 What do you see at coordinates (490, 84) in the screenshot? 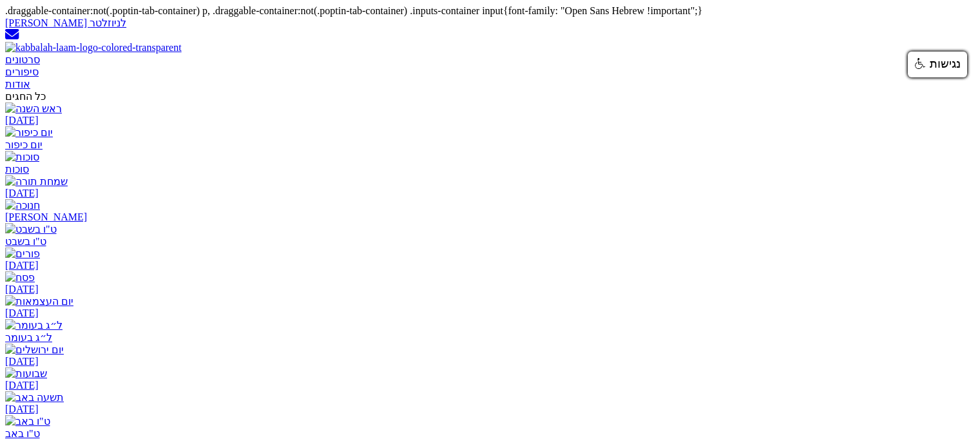
I see `div: אודות` at bounding box center [490, 84].